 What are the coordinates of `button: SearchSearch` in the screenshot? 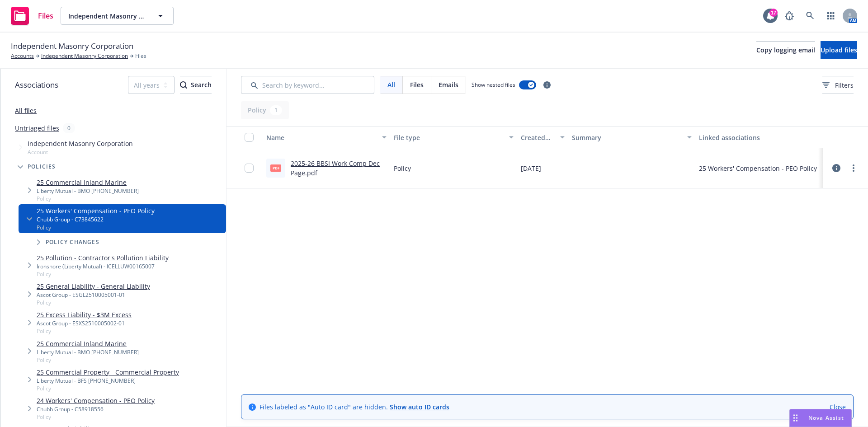 It's located at (195, 85).